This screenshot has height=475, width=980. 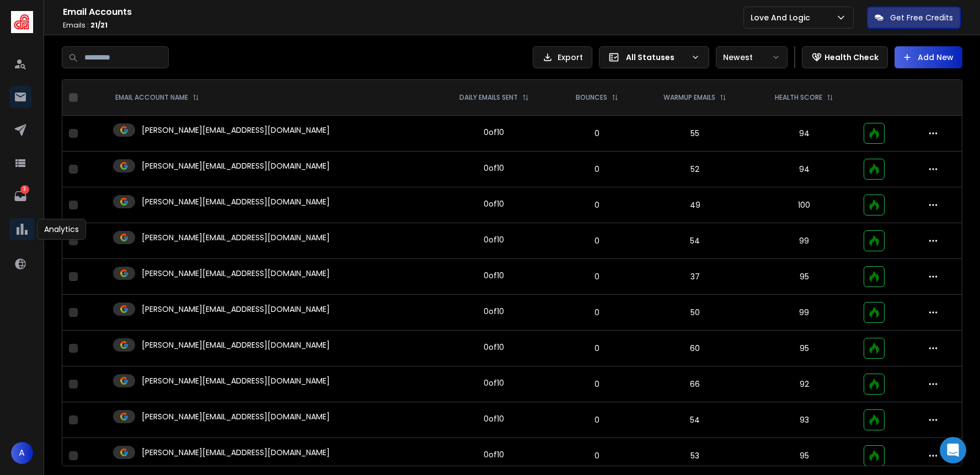 What do you see at coordinates (922, 17) in the screenshot?
I see `p: Get Free Credits` at bounding box center [922, 17].